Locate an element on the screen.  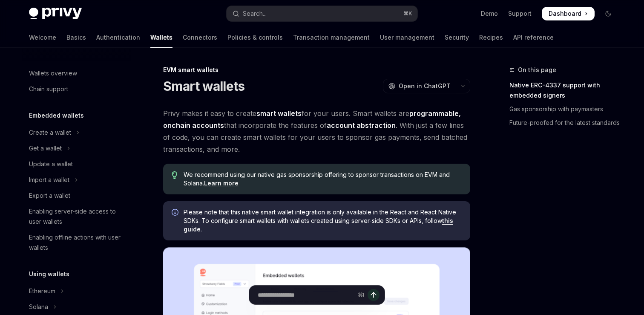
span: On this page is located at coordinates (537, 70).